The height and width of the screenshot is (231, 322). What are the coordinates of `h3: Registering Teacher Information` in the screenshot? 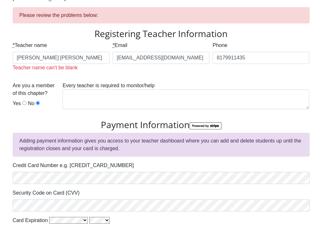 It's located at (161, 34).